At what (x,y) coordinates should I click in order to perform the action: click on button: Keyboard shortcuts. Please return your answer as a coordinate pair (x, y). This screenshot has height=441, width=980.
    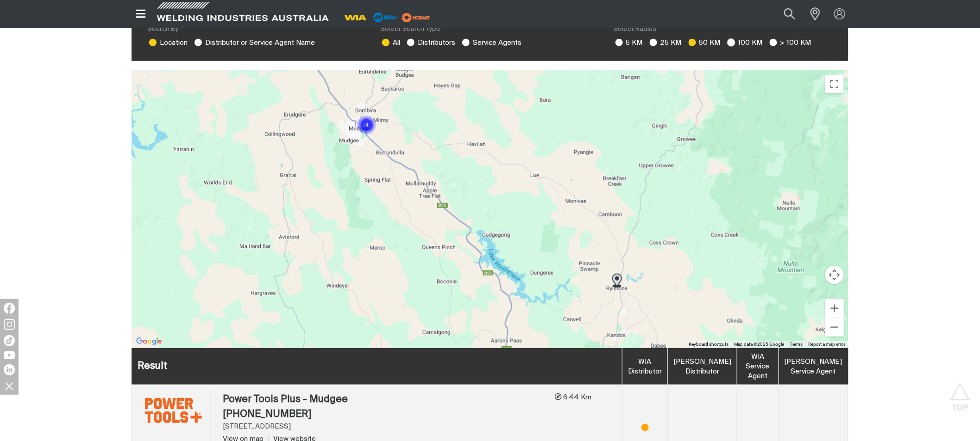
    Looking at the image, I should click on (709, 344).